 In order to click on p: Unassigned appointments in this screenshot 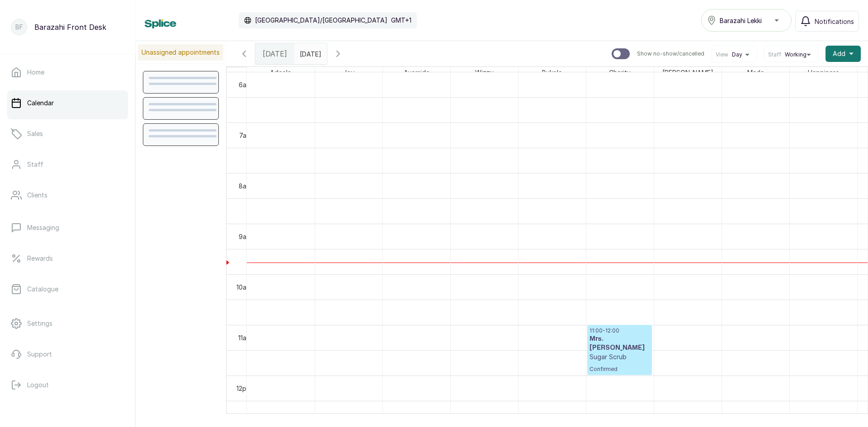, I will do `click(180, 53)`.